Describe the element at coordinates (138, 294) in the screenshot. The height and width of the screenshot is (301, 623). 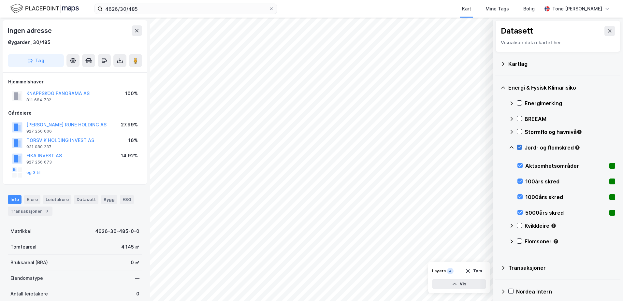
I see `div: 0` at that location.